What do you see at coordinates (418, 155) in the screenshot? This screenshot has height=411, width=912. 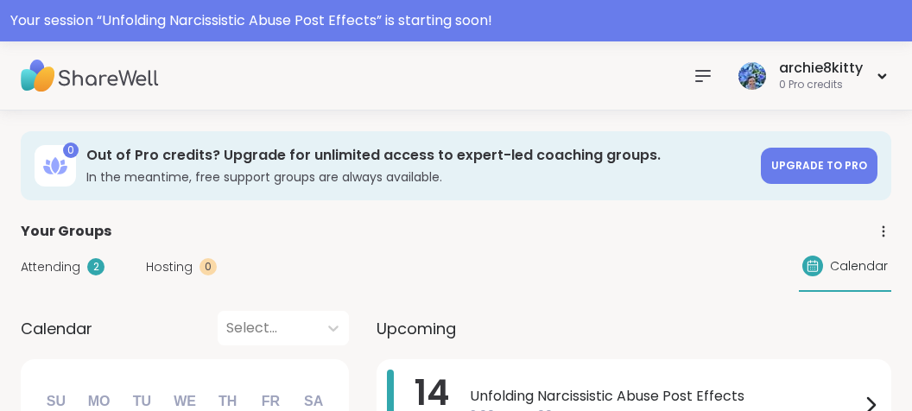 I see `h3: Out of Pro credits? Upgrade for unlimited access to expert-led coaching groups.` at bounding box center [418, 155].